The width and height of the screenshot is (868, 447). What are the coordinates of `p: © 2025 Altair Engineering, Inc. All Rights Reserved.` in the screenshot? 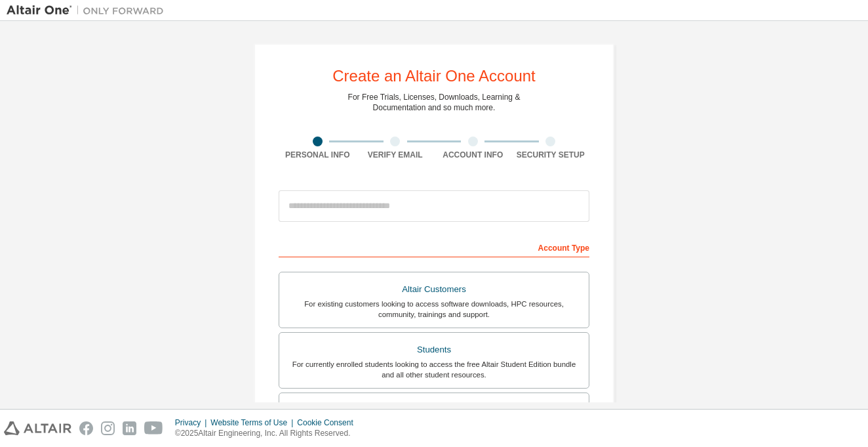 It's located at (268, 433).